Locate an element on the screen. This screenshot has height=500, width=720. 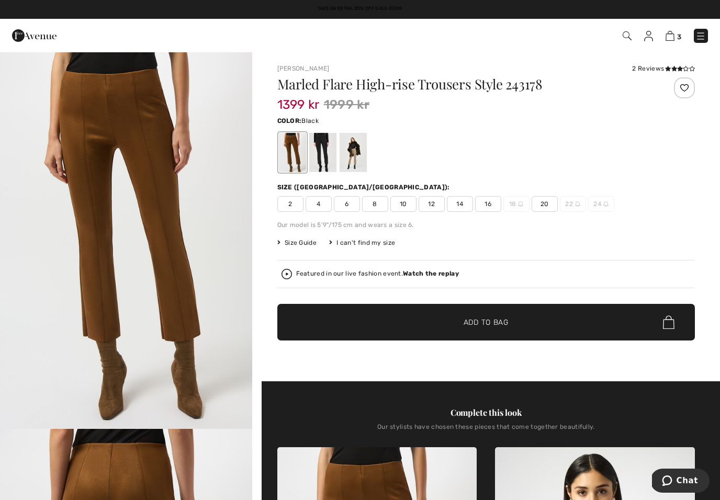
span: 18 is located at coordinates (516, 204).